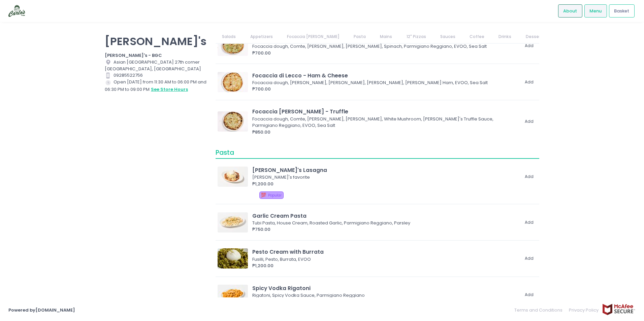 The image size is (644, 321). Describe the element at coordinates (384, 260) in the screenshot. I see `div: Fusilli, Pesto, Burrata, EVOO` at that location.